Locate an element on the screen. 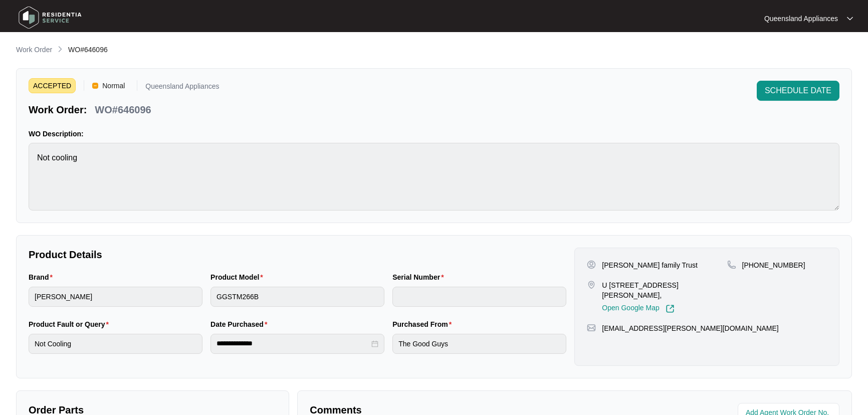  span: Normal is located at coordinates (113, 86).